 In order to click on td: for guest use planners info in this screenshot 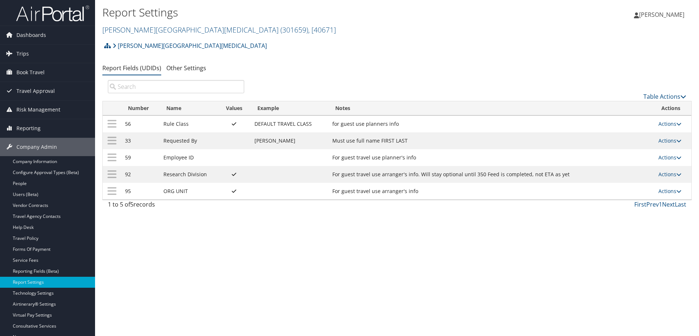, I will do `click(492, 124)`.